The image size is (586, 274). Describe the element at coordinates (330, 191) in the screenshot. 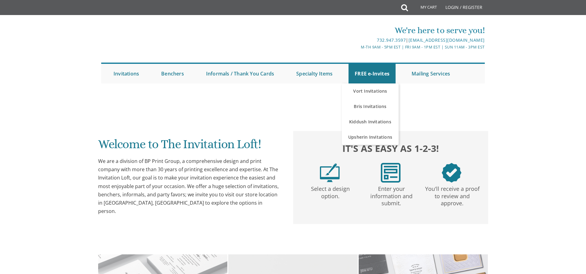

I see `p: Select a design option.` at that location.